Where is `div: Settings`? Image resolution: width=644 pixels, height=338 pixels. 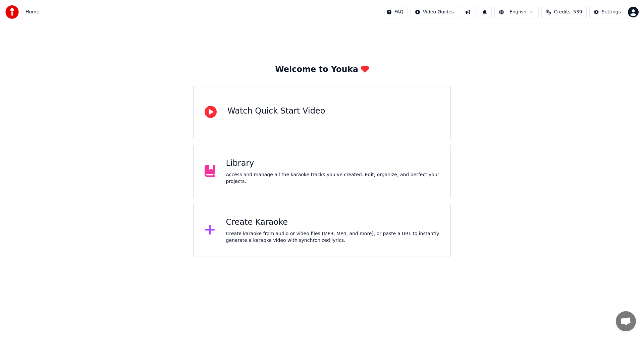
div: Settings is located at coordinates (611, 12).